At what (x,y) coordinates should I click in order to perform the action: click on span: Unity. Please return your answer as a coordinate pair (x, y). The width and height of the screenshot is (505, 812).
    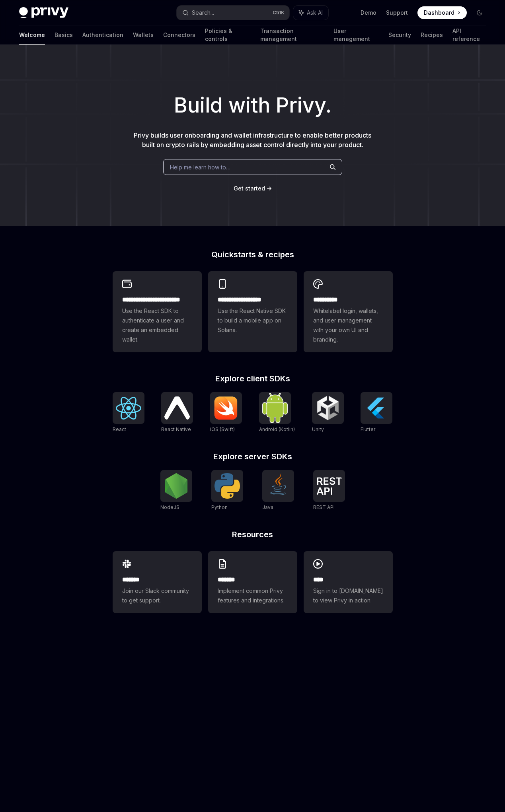
    Looking at the image, I should click on (318, 429).